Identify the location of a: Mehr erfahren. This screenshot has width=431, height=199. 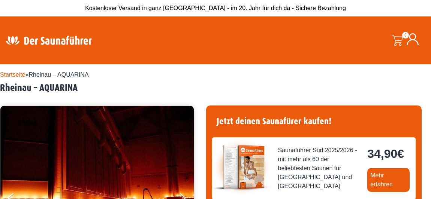
(388, 180).